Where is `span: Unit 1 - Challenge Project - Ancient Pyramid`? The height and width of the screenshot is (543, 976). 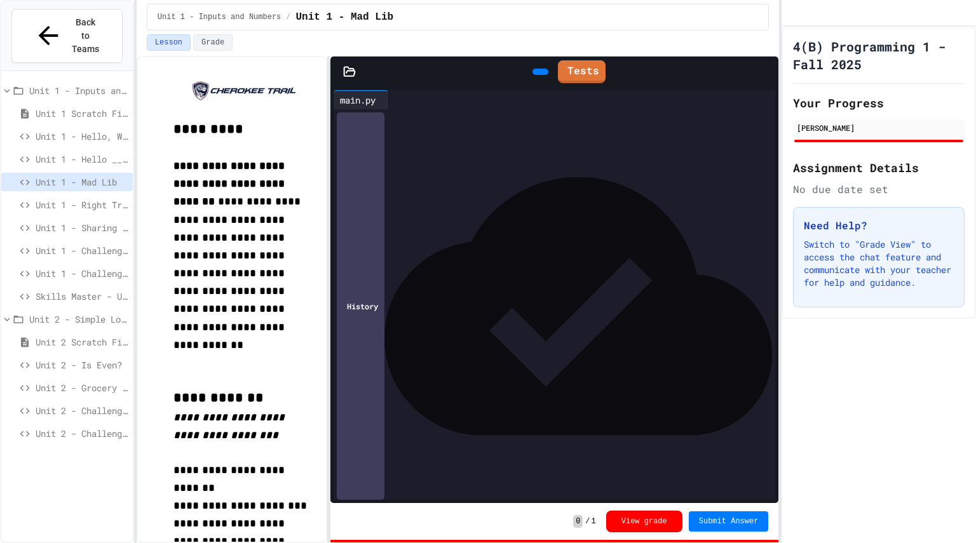
span: Unit 1 - Challenge Project - Ancient Pyramid is located at coordinates (81, 273).